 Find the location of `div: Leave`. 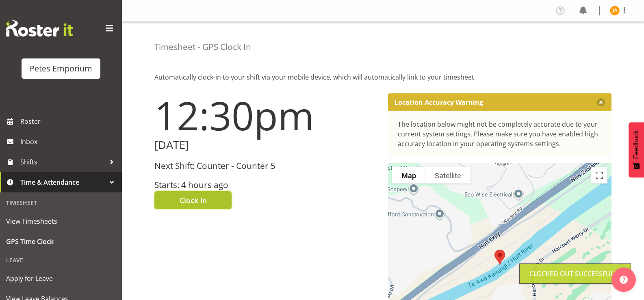

div: Leave is located at coordinates (61, 260).